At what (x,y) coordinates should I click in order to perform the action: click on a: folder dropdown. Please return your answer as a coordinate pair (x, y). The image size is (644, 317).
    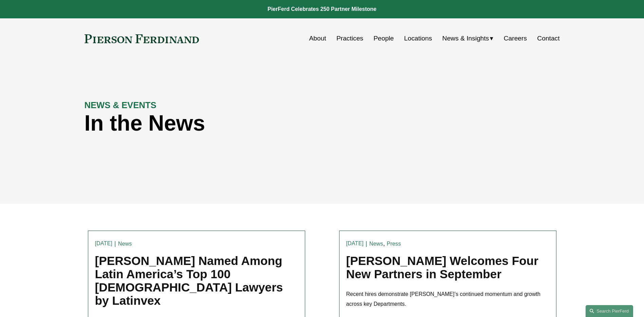
    Looking at the image, I should click on (468, 38).